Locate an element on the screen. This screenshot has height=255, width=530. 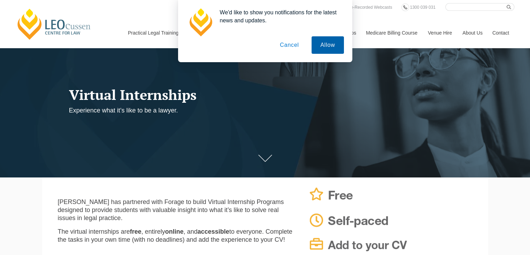
button: Allow is located at coordinates (328, 45).